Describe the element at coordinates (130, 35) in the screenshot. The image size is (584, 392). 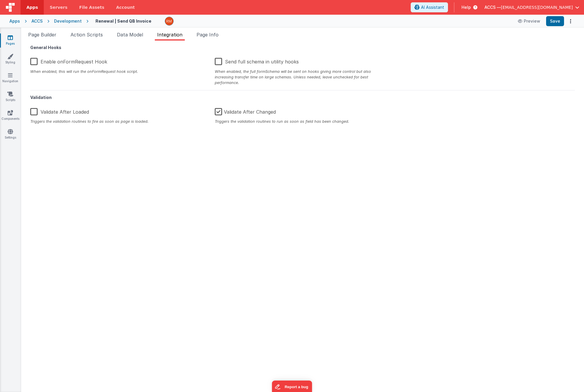
I see `span: Data Model` at that location.